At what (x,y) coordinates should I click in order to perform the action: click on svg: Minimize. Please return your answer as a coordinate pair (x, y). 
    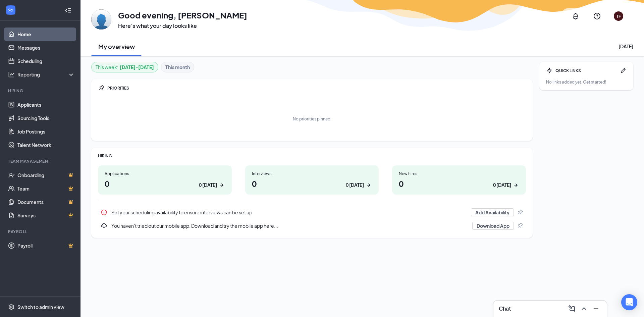
    Looking at the image, I should click on (596, 308).